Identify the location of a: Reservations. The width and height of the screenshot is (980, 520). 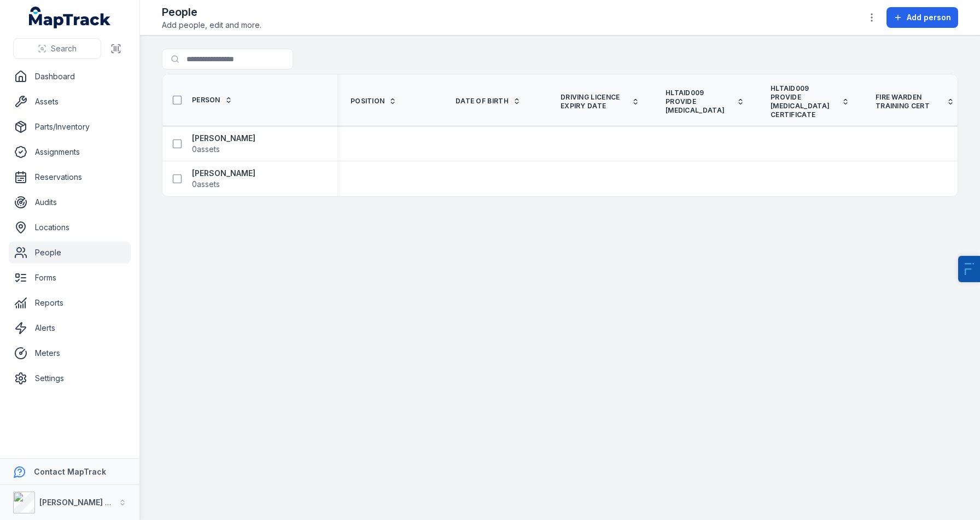
(69, 177).